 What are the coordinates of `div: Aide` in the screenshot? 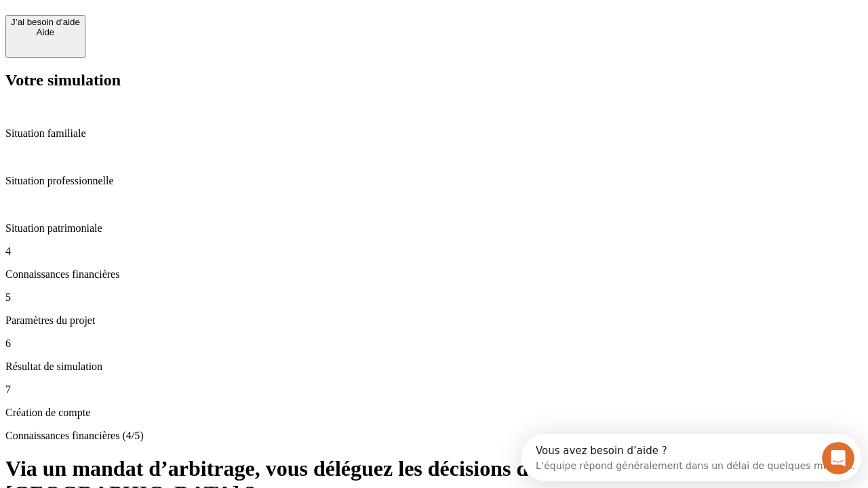 It's located at (46, 32).